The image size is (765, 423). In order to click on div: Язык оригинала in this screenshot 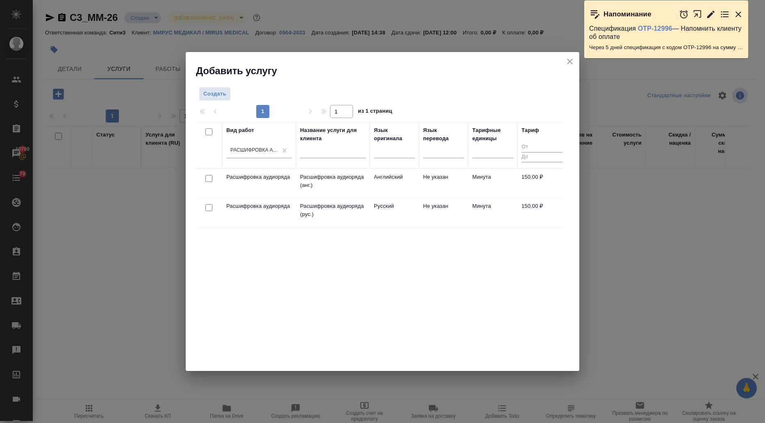, I will do `click(394, 134)`.